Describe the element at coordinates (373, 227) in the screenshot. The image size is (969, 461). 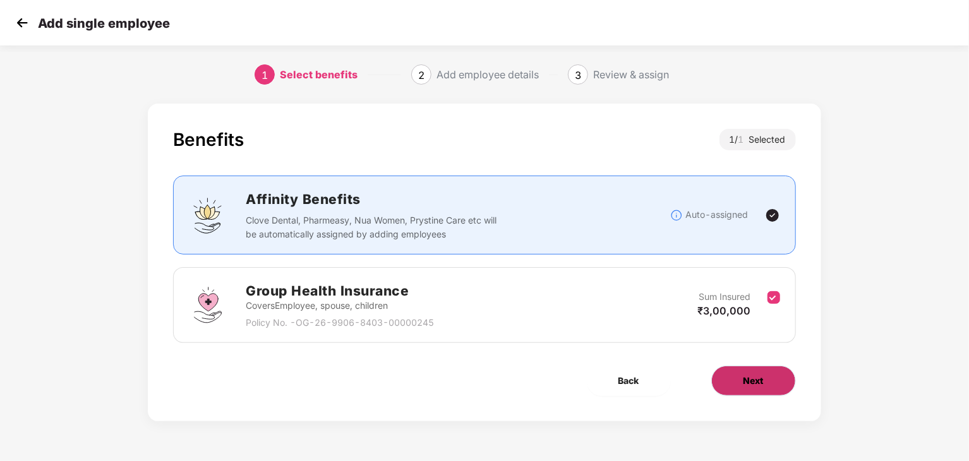
I see `p: Clove Dental, Pharmeasy, Nua Women, Prystine Care etc will be automatically assigned by adding em...` at that location.